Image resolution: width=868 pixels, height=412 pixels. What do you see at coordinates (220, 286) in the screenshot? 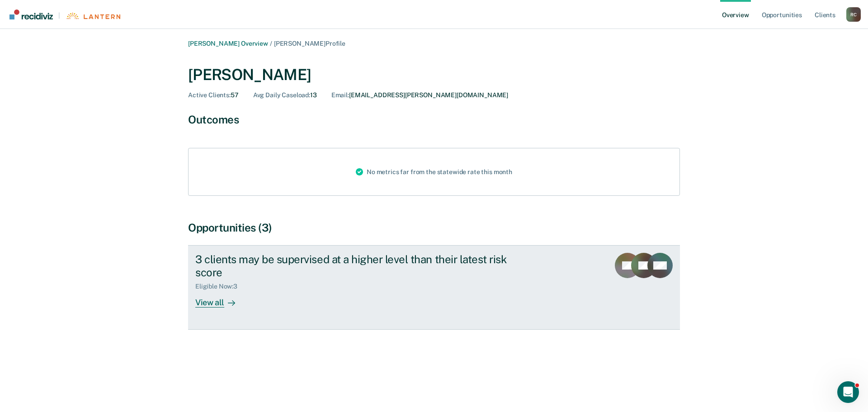
I see `div: Eligible Now : 3` at bounding box center [220, 286].